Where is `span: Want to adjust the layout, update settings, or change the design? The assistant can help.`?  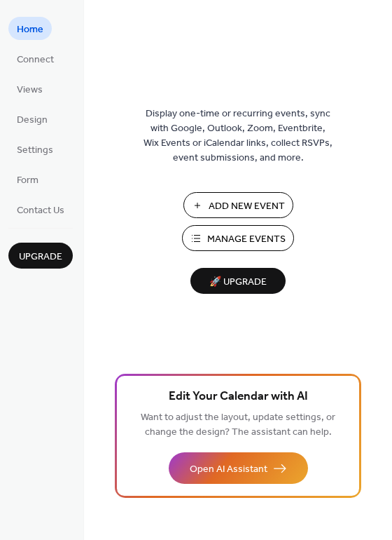 span: Want to adjust the layout, update settings, or change the design? The assistant can help. is located at coordinates (238, 425).